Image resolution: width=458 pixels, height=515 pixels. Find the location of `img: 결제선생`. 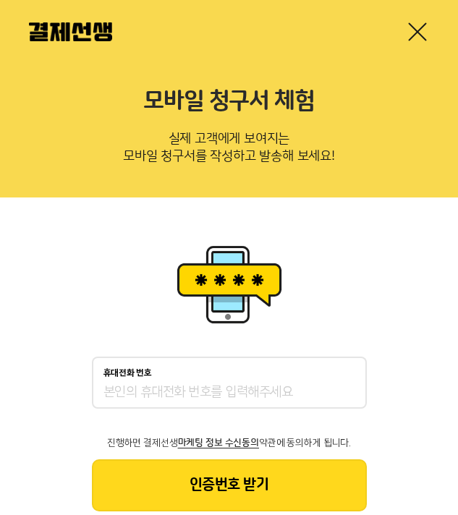

img: 결제선생 is located at coordinates (70, 32).